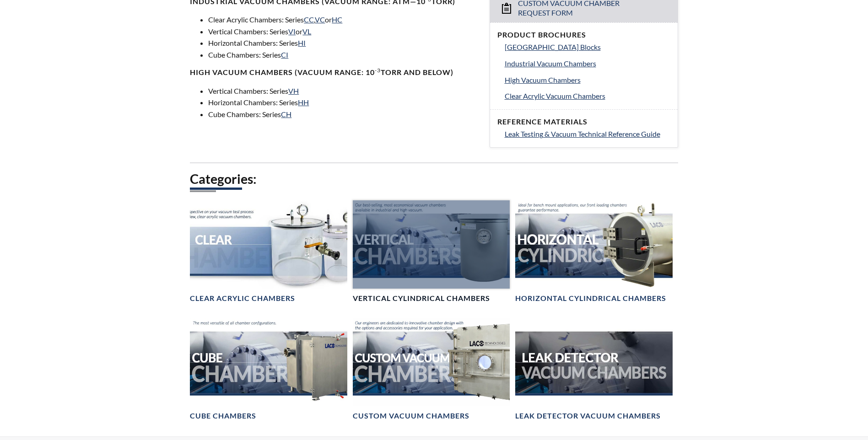  Describe the element at coordinates (378, 70) in the screenshot. I see `sup: -3` at that location.